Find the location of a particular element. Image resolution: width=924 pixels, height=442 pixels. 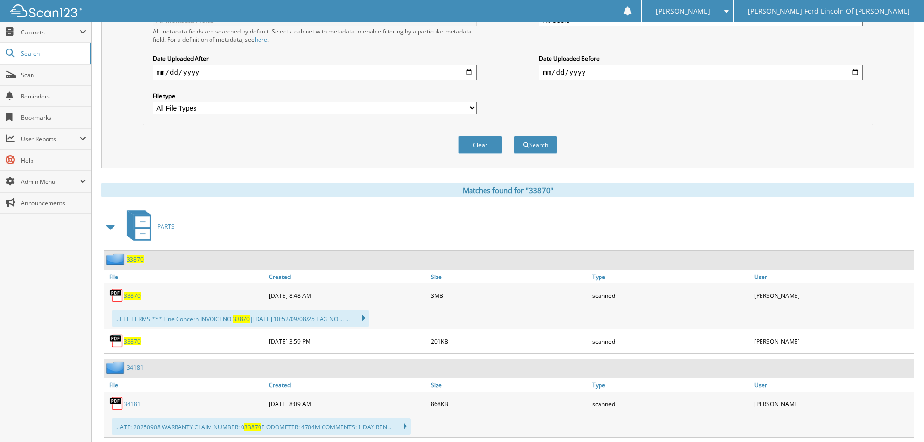

label: Date Uploaded Before is located at coordinates (701, 58).